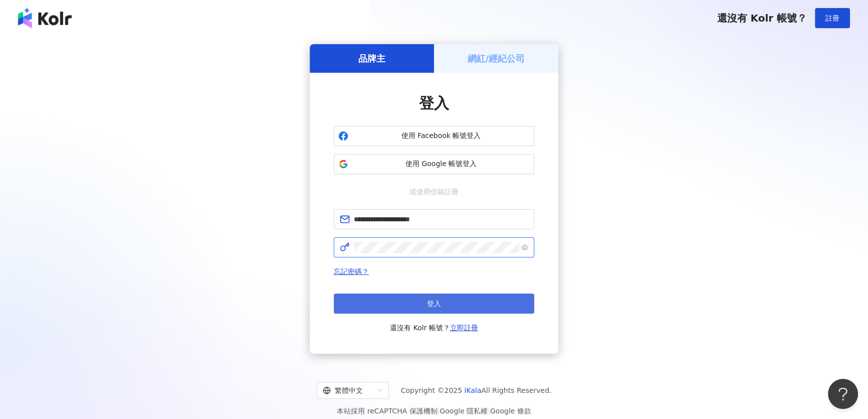 This screenshot has width=868, height=419. I want to click on h5: 品牌主, so click(372, 58).